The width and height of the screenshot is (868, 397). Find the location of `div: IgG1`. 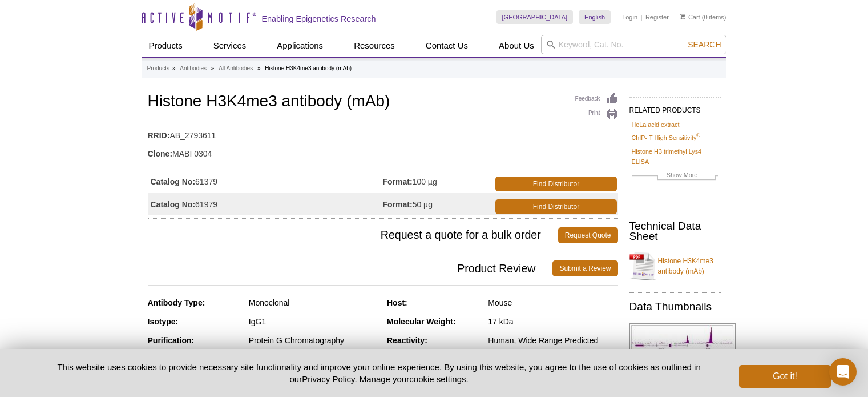

div: IgG1 is located at coordinates (313, 322).